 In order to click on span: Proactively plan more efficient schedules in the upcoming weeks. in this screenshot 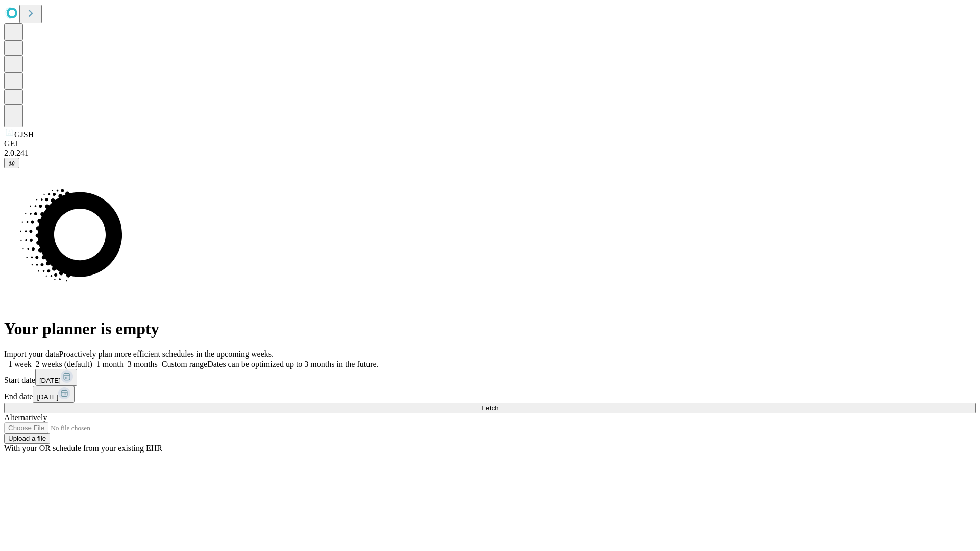, I will do `click(167, 354)`.